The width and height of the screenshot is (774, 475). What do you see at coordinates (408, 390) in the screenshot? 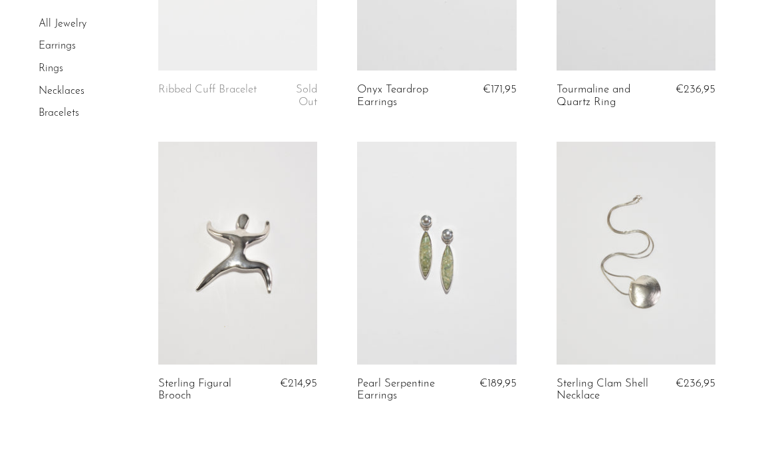
I see `a: Pearl Serpentine Earrings` at bounding box center [408, 390].